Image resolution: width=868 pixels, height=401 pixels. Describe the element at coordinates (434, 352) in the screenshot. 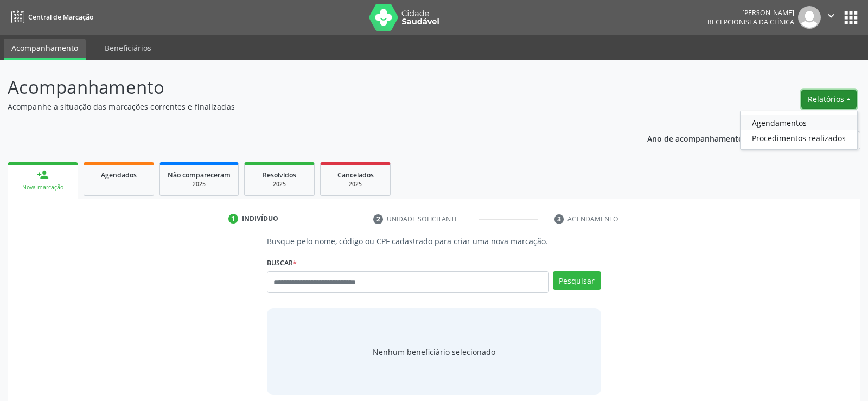

I see `span: Nenhum beneficiário selecionado` at that location.